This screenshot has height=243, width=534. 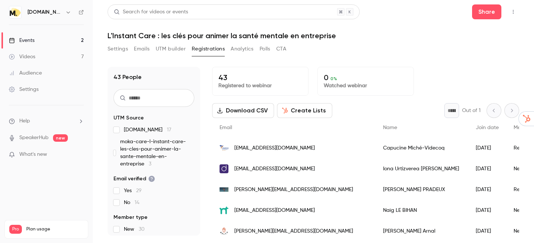 I want to click on span: moka-care-l-instant-care-les-cles-pour-animer-la-sante-mentale-en-entreprise, so click(x=157, y=153).